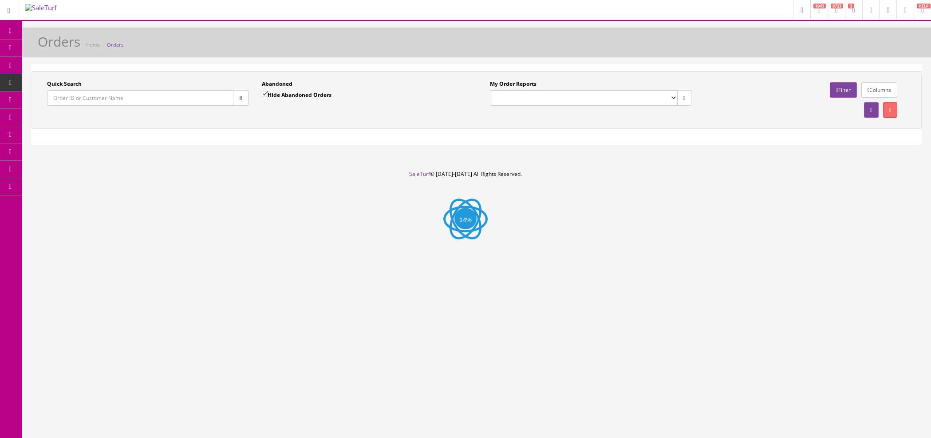 The height and width of the screenshot is (438, 931). What do you see at coordinates (296, 95) in the screenshot?
I see `label: Hide Abandoned Orders` at bounding box center [296, 95].